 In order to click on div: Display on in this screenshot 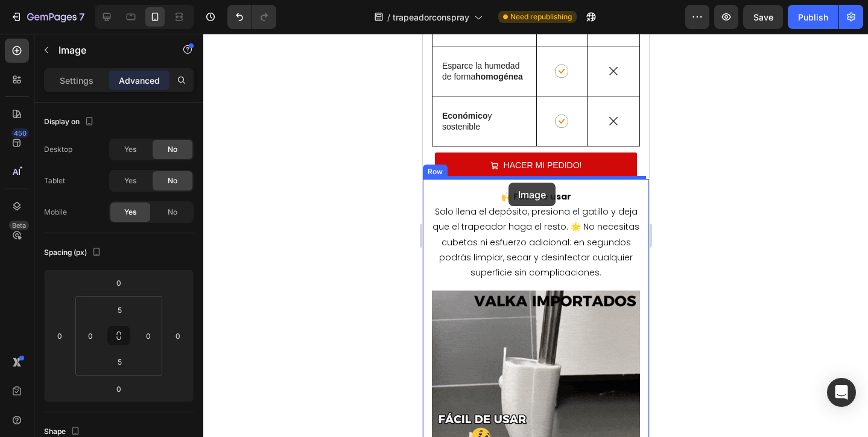, I will do `click(70, 122)`.